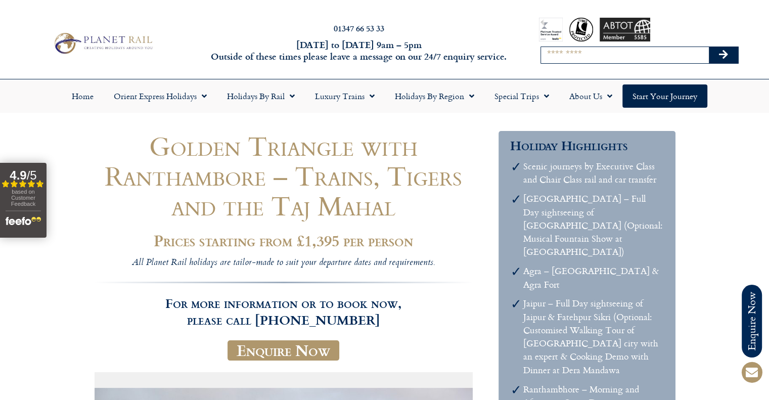  Describe the element at coordinates (593, 337) in the screenshot. I see `li: Jaipur – Full Day sightseeing of Jaipur & Fatehpur Sikri (Optional: Customised Walking Tour of [G...` at that location.